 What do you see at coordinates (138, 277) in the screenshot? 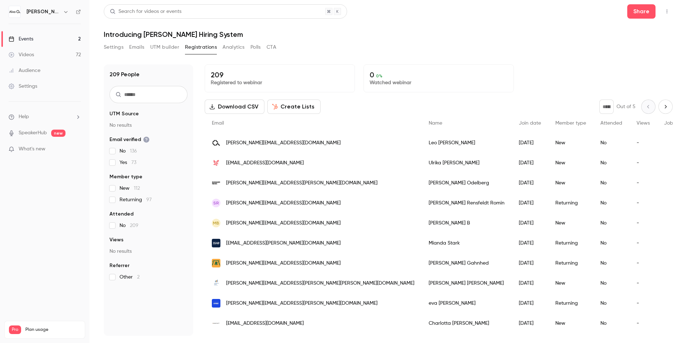
I see `span: 2` at bounding box center [138, 277].